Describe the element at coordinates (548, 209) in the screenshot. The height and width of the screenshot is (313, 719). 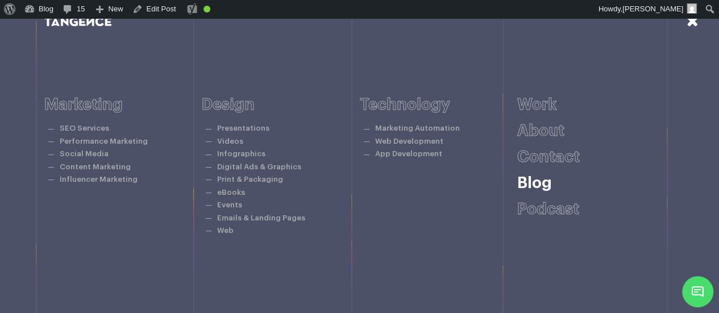
I see `a: Podcast` at that location.